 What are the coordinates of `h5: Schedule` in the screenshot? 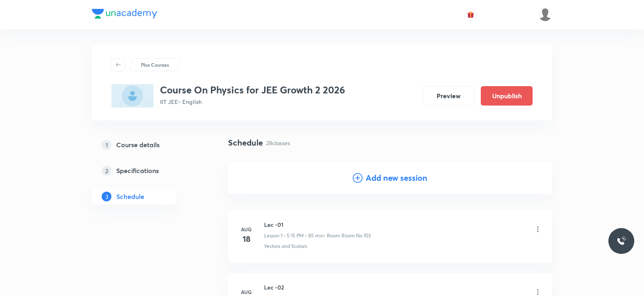 It's located at (130, 197).